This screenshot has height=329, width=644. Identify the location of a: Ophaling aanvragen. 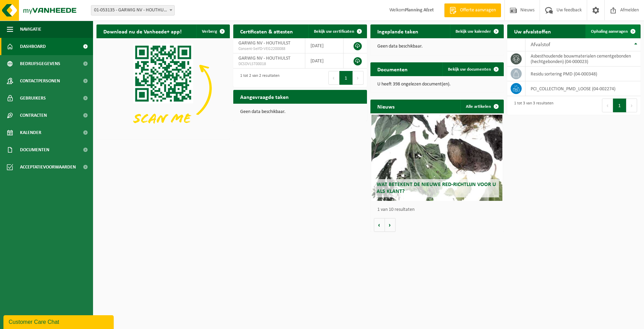
(613, 31).